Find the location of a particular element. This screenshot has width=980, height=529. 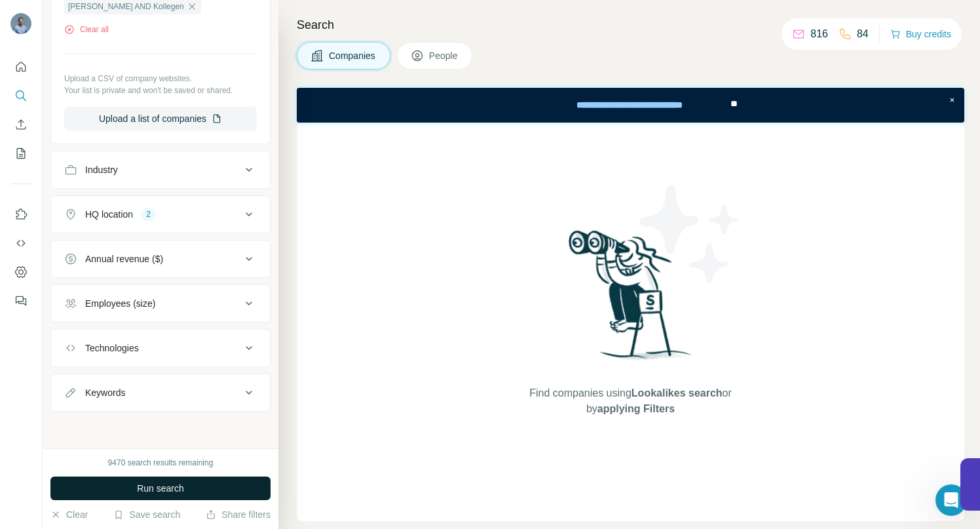

span: Run search is located at coordinates (161, 488).